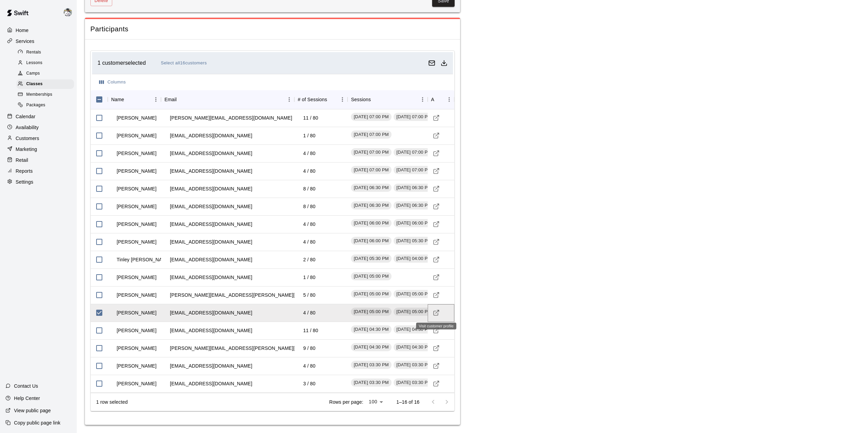 The width and height of the screenshot is (868, 433). I want to click on div: Settings, so click(38, 182).